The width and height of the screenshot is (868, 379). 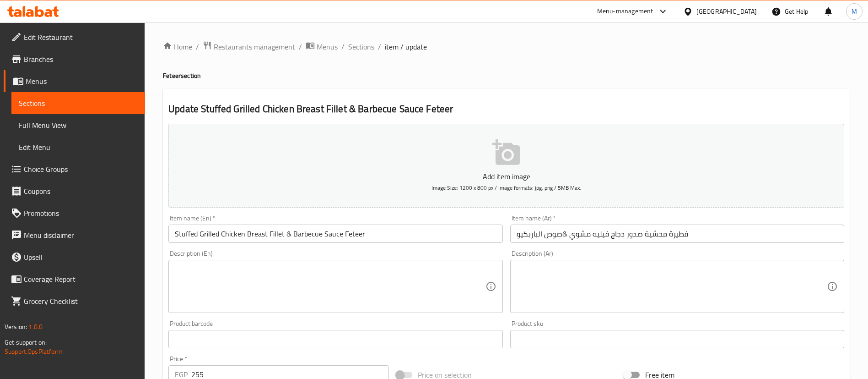 What do you see at coordinates (677, 339) in the screenshot?
I see `input: Please enter product sku` at bounding box center [677, 339].